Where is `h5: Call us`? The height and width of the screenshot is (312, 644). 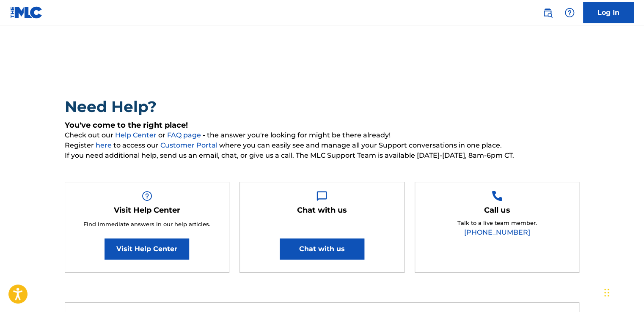 h5: Call us is located at coordinates (497, 210).